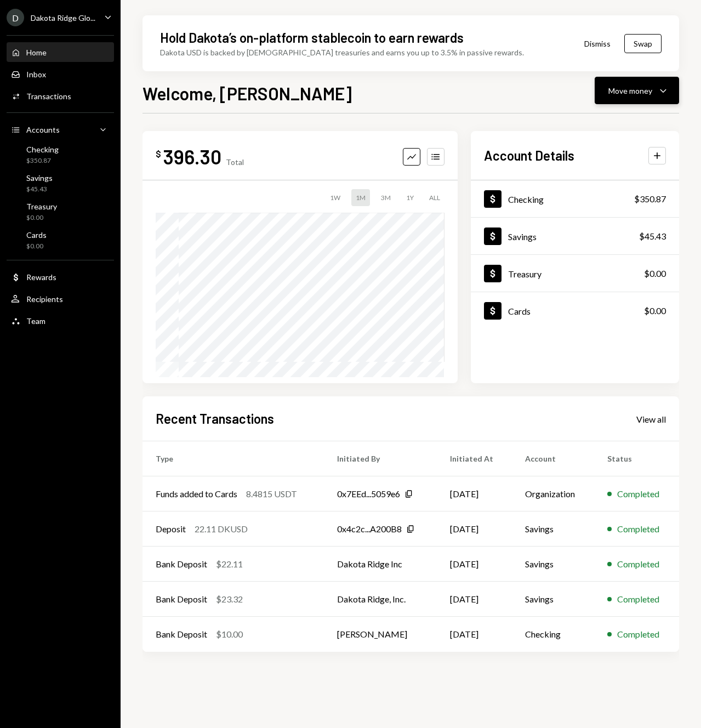 The height and width of the screenshot is (728, 701). Describe the element at coordinates (553, 459) in the screenshot. I see `th: Account` at that location.